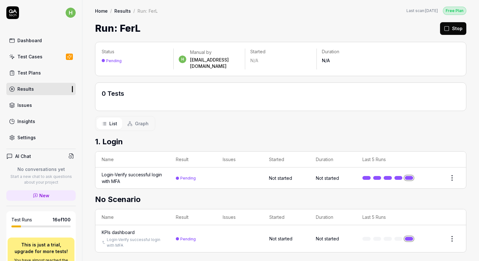 This screenshot has width=479, height=261. Describe the element at coordinates (118, 232) in the screenshot. I see `a: KPIs dashboard` at that location.